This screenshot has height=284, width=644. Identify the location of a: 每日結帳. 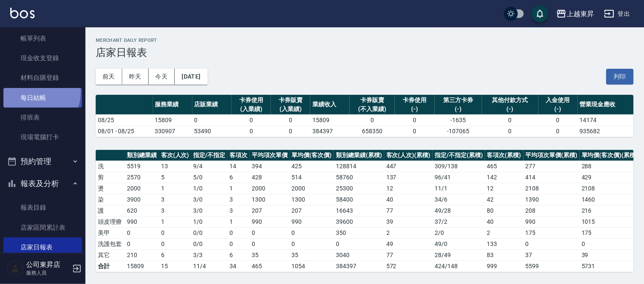
(43, 98).